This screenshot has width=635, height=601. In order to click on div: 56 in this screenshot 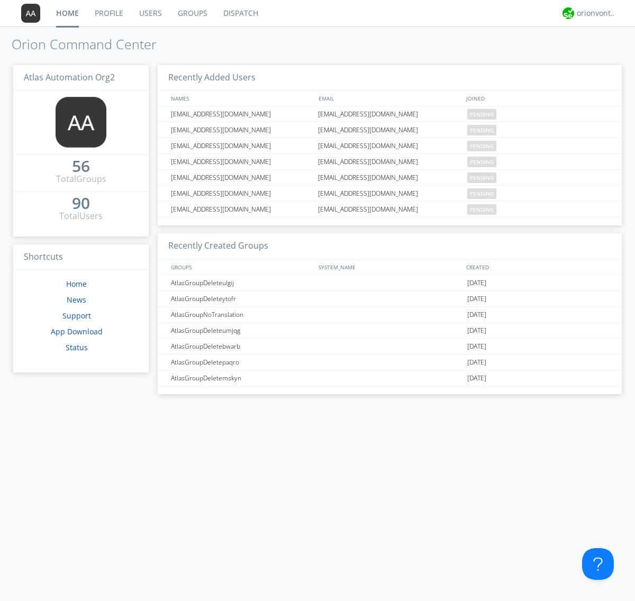, I will do `click(81, 166)`.